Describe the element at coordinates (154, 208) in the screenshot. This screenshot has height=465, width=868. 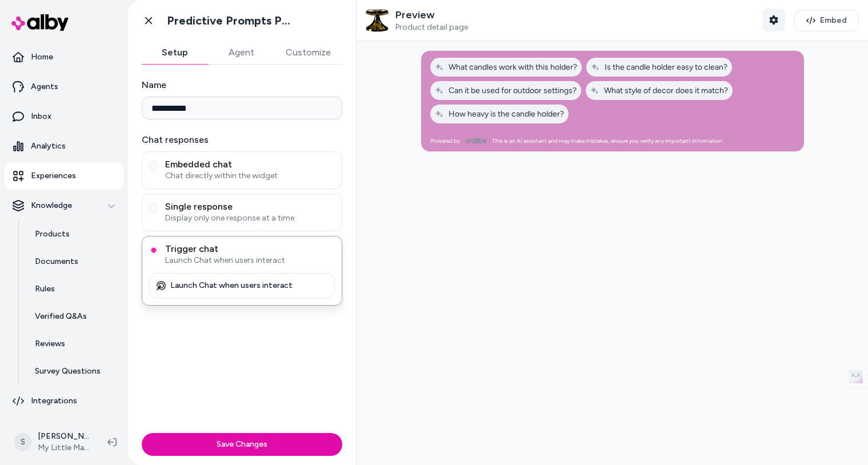
I see `button: Single responseDisplay only one response at a time` at that location.